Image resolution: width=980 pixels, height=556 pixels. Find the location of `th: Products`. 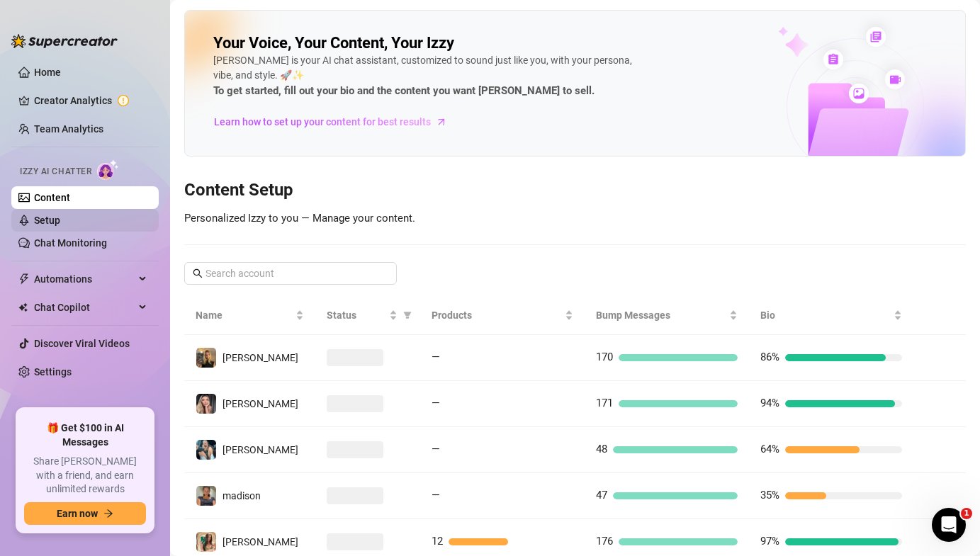

th: Products is located at coordinates (503, 315).